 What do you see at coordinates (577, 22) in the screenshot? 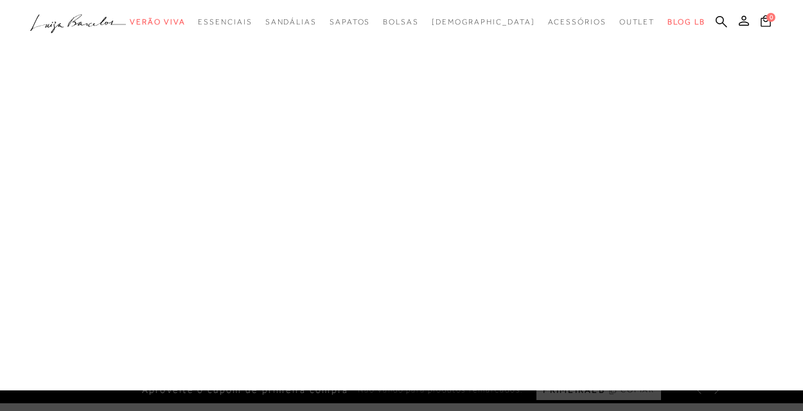
I see `span: Acessórios` at bounding box center [577, 22].